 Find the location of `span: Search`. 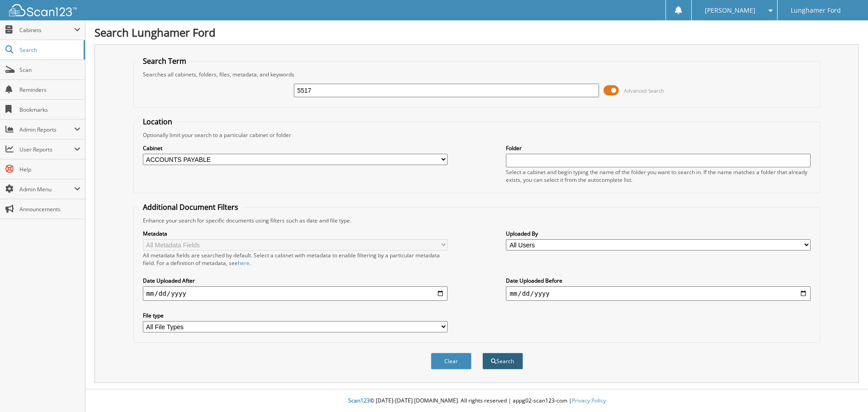

span: Search is located at coordinates (49, 50).